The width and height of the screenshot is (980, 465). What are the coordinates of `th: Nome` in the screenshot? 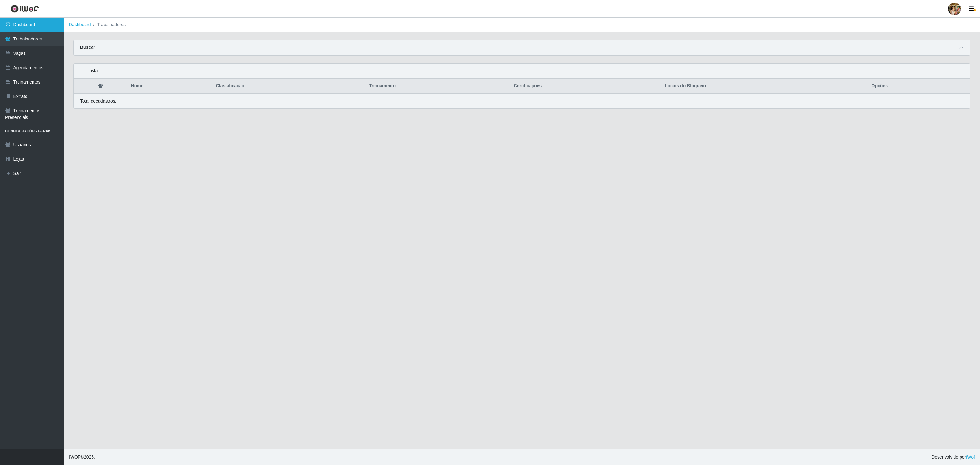 It's located at (170, 86).